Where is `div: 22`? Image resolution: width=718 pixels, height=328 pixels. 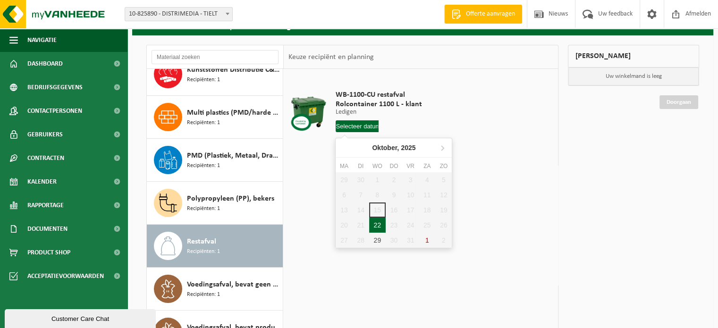 div: 22 is located at coordinates (377, 225).